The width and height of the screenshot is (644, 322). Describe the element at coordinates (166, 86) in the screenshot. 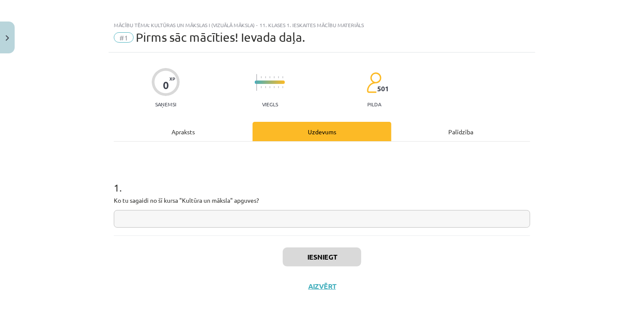

I see `div: 0` at that location.